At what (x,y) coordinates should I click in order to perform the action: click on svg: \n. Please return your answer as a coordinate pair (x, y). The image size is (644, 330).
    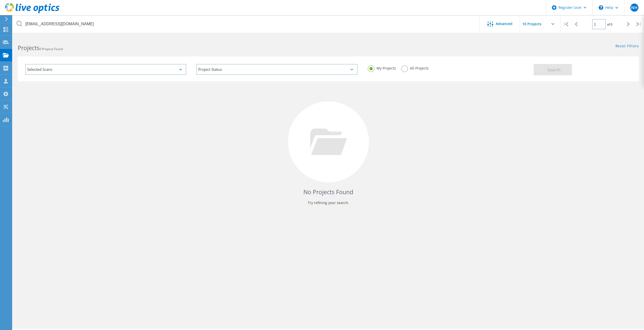
    Looking at the image, I should click on (601, 7).